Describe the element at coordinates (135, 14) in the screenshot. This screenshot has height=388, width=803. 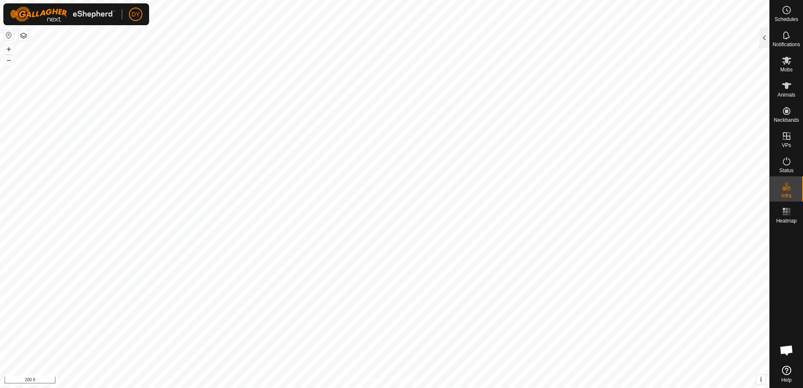
I see `span: DY` at that location.